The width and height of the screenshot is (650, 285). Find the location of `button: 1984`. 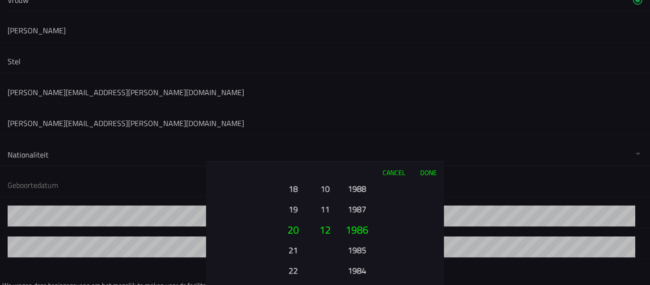

button: 1984 is located at coordinates (357, 270).